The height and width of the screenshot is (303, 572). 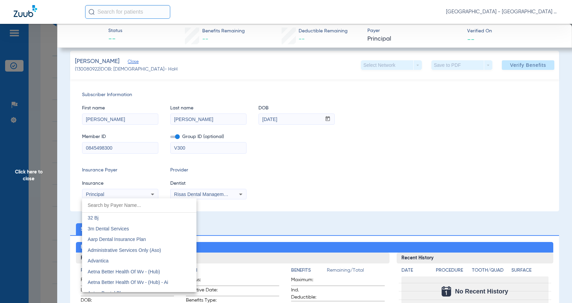 What do you see at coordinates (128, 282) in the screenshot?
I see `span: Aetna Better Health Of Wv - (Hub) - Ai` at bounding box center [128, 282].